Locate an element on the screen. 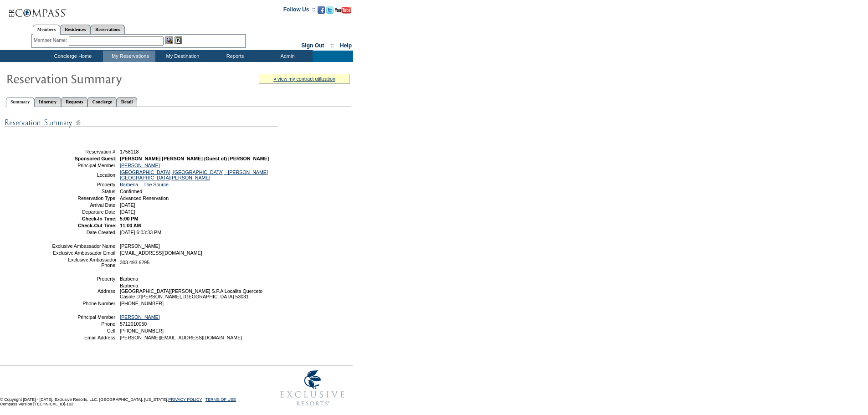  td: Phone Number: is located at coordinates (84, 304).